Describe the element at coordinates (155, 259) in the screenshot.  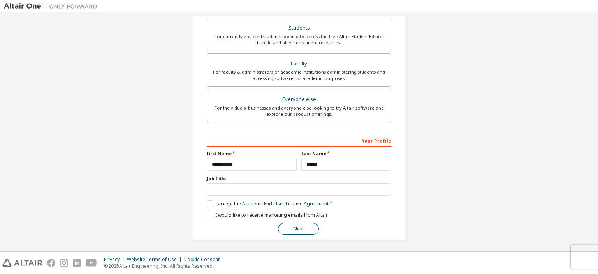
I see `div: Website Terms of Use` at that location.